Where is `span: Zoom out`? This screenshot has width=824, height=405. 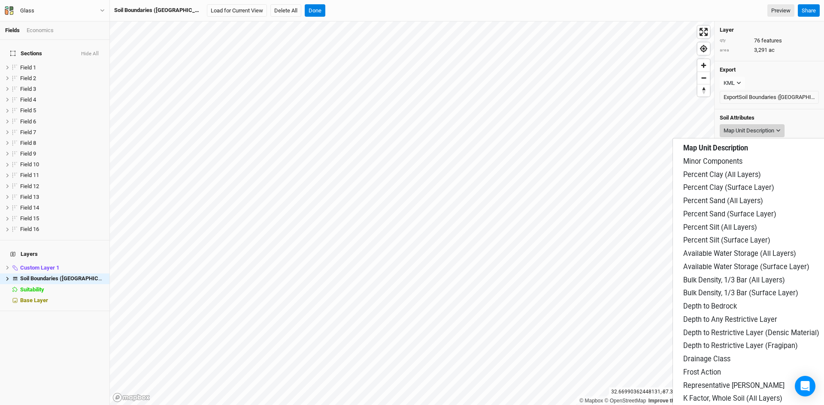
span: Zoom out is located at coordinates (703, 78).